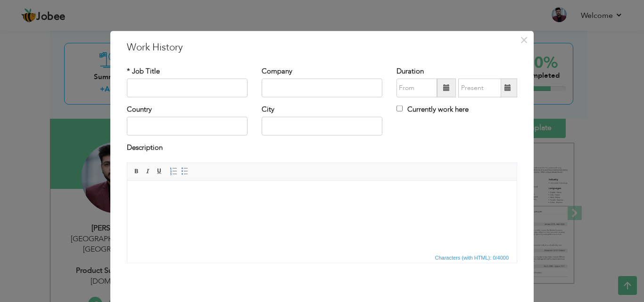  I want to click on a: Italic, so click(148, 171).